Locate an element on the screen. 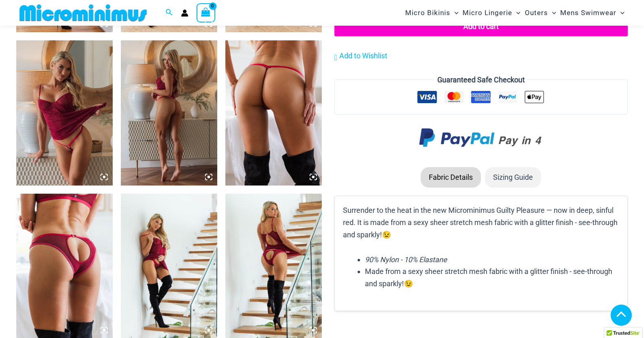 The image size is (644, 338). nav: Site Navigation is located at coordinates (515, 13).